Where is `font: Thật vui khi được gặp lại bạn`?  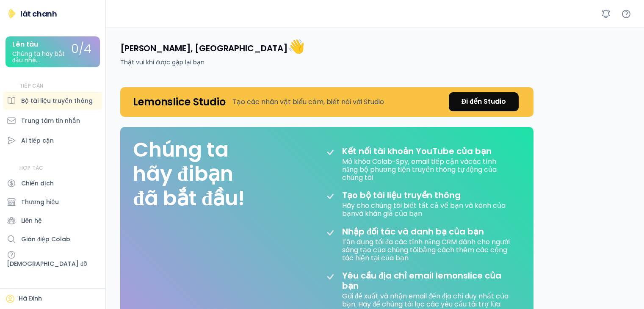
font: Thật vui khi được gặp lại bạn is located at coordinates (162, 62).